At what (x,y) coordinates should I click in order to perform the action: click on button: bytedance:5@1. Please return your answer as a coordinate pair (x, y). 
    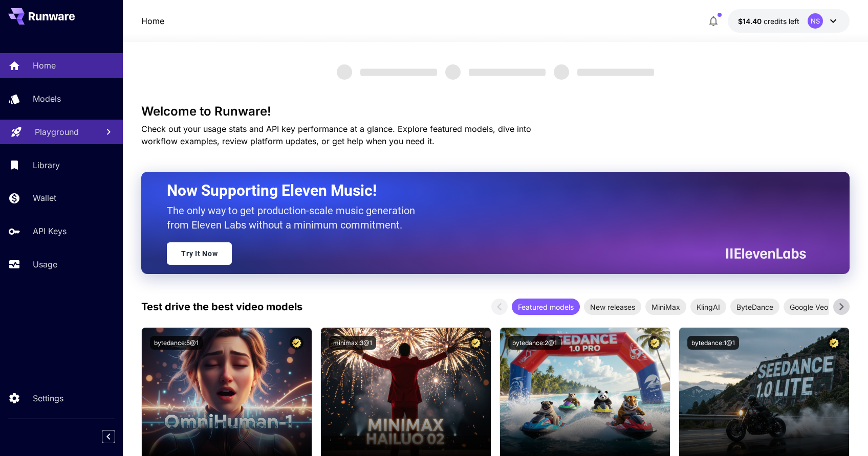
    Looking at the image, I should click on (176, 343).